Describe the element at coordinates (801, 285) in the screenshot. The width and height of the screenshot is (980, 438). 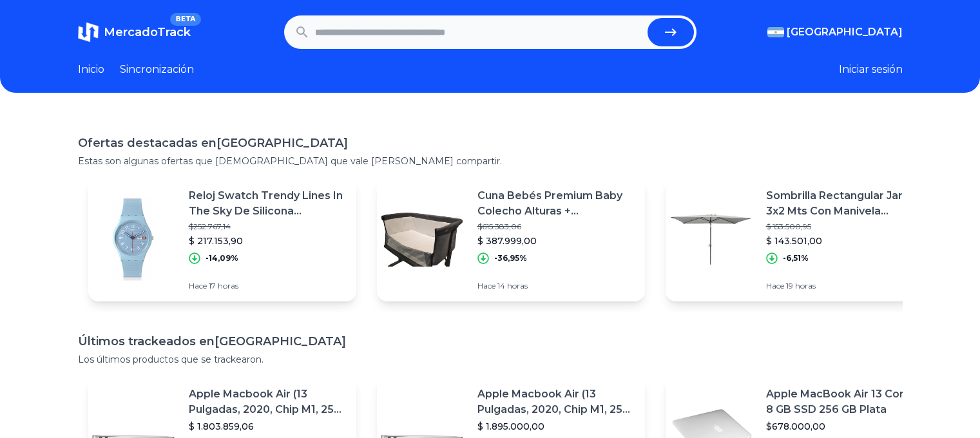
I see `font: 19 horas` at that location.